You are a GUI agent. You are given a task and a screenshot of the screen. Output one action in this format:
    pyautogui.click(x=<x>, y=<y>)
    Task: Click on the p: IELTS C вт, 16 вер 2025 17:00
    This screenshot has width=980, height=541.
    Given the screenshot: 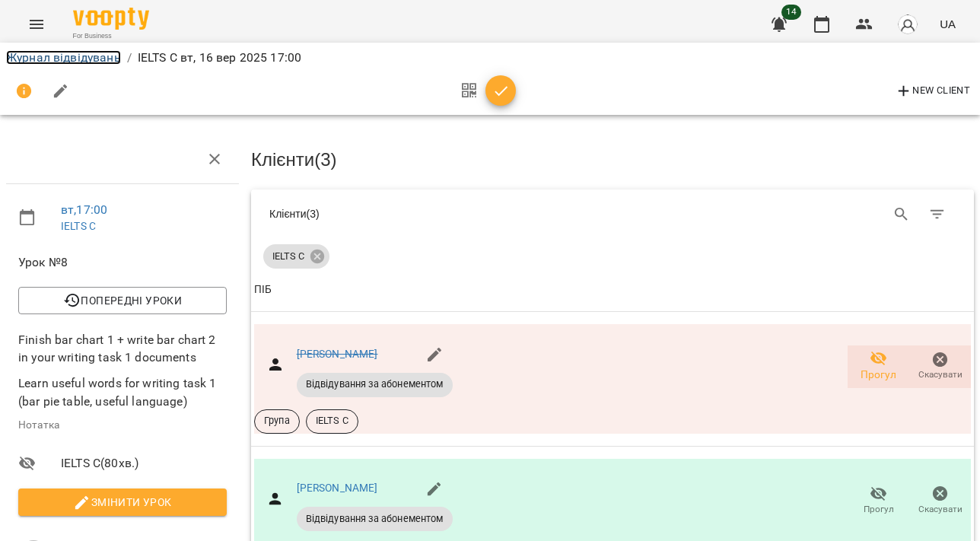 What is the action you would take?
    pyautogui.click(x=220, y=57)
    